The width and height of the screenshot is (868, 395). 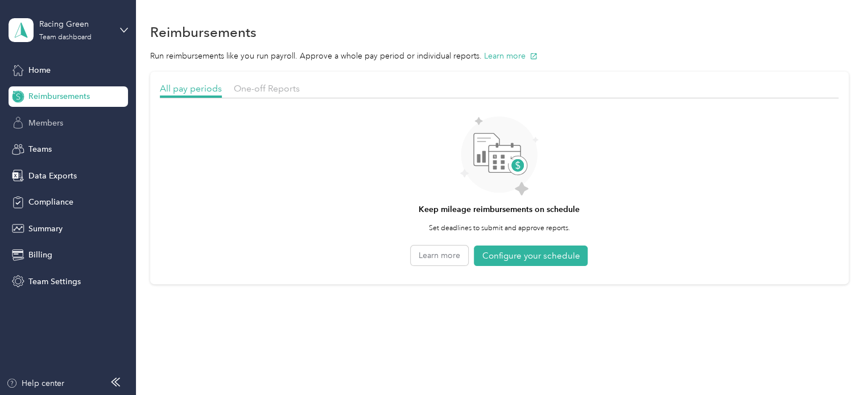 What do you see at coordinates (46, 229) in the screenshot?
I see `span: Summary` at bounding box center [46, 229].